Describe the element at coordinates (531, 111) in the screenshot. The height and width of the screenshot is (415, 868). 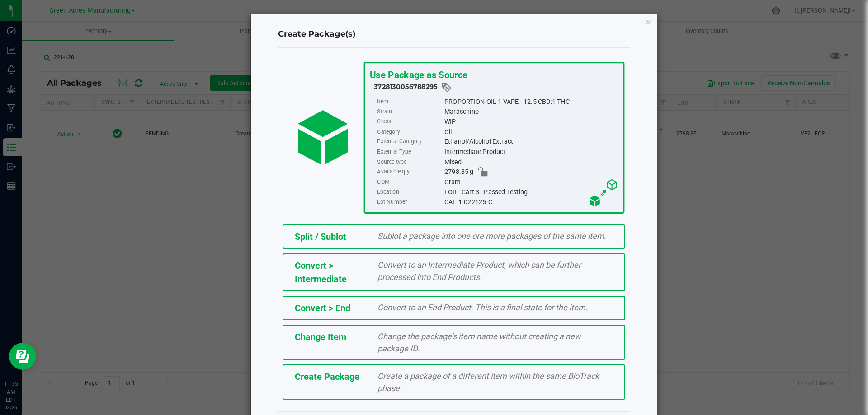
I see `div: Maraschino` at that location.